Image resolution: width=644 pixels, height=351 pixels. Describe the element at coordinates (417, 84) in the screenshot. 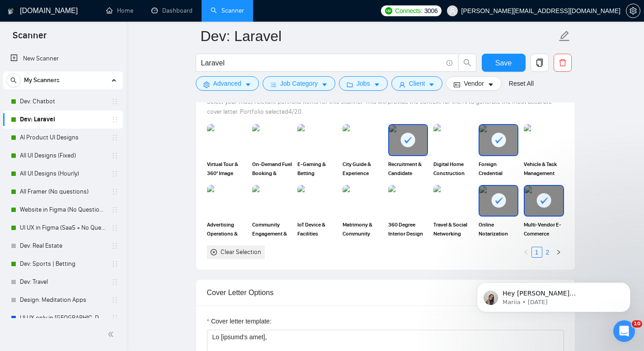

I see `button: userClientcaret-down` at that location.